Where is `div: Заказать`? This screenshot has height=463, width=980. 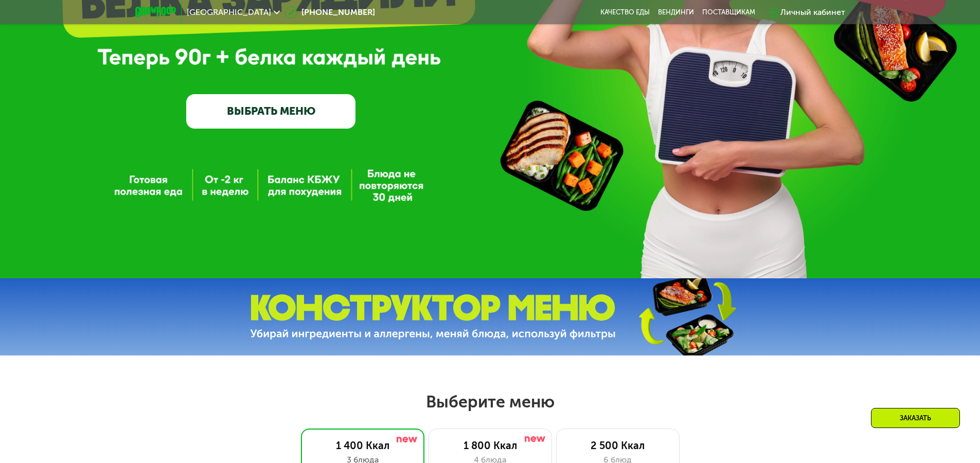
div: Заказать is located at coordinates (915, 418).